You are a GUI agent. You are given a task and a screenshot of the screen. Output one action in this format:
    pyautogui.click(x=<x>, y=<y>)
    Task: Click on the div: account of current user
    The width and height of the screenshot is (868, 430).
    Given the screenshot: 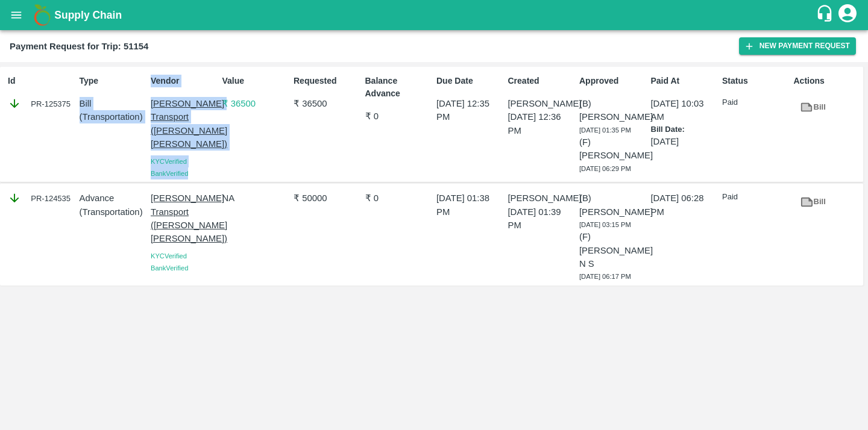 What is the action you would take?
    pyautogui.click(x=847, y=15)
    